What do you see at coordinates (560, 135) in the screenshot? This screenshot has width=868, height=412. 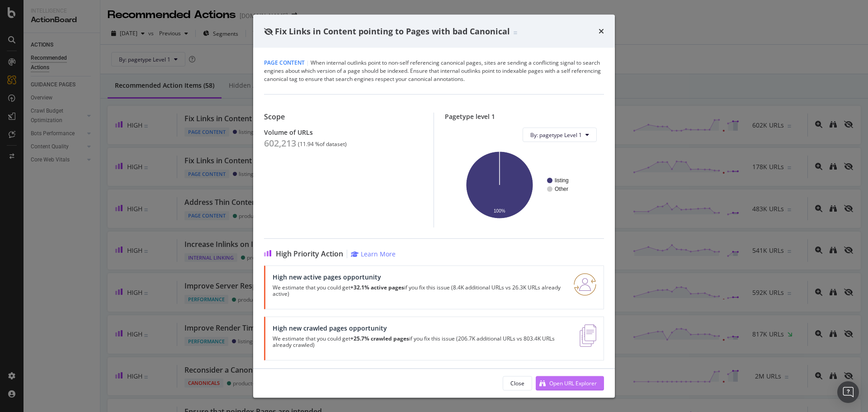 I see `button: By: pagetype Level 1` at bounding box center [560, 135].